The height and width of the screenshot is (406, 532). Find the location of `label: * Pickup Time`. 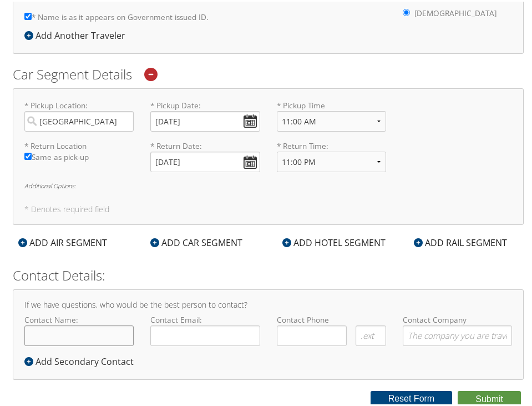

label: * Pickup Time is located at coordinates (331, 118).